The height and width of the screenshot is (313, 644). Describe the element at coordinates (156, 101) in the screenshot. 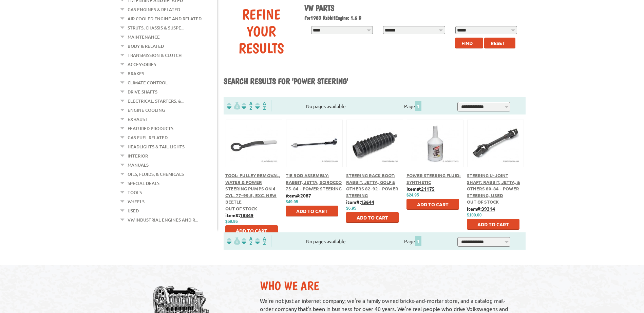

I see `a: Electrical, Starters, &...` at that location.